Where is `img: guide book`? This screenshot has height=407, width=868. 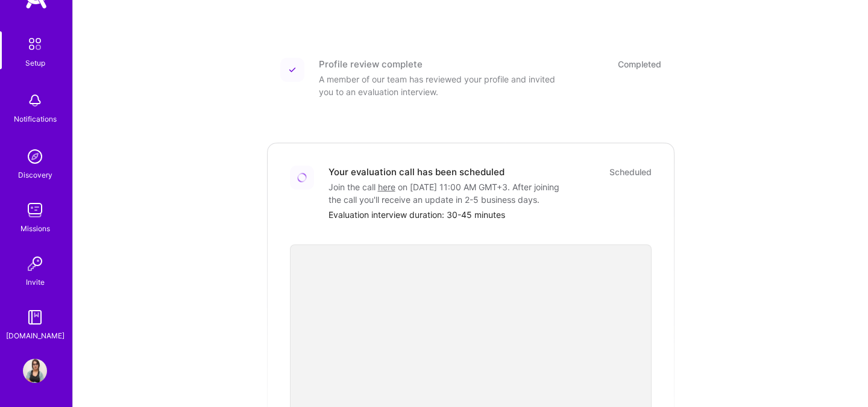 img: guide book is located at coordinates (35, 317).